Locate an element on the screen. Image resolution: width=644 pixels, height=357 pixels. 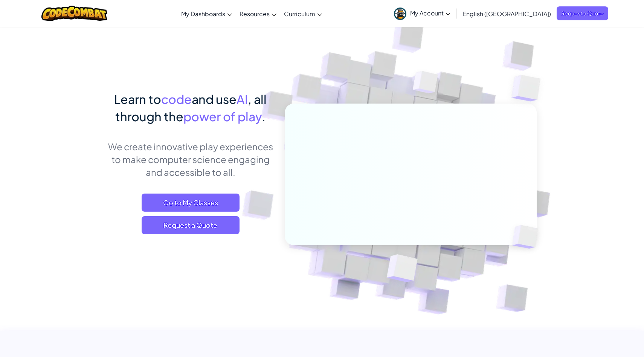
span: Learn to is located at coordinates (137, 99).